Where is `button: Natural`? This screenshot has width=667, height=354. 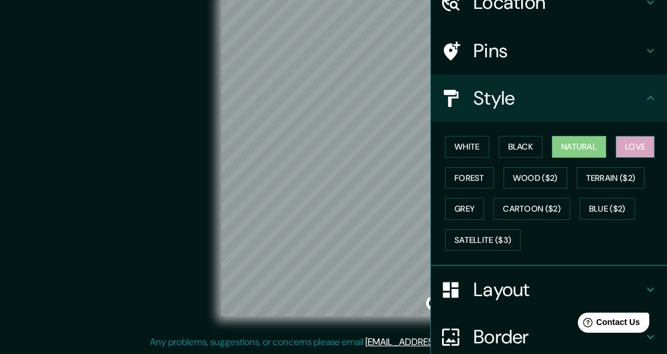
button: Natural is located at coordinates (579, 146).